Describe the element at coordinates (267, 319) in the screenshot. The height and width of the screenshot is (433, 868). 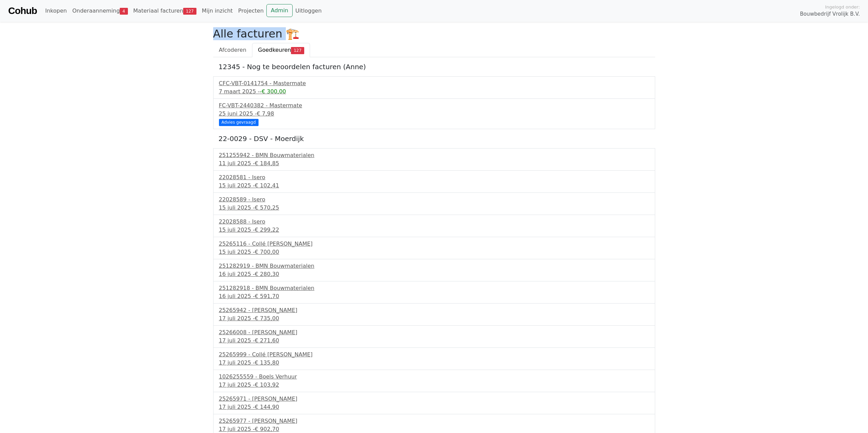
I see `span: € 735,00` at that location.